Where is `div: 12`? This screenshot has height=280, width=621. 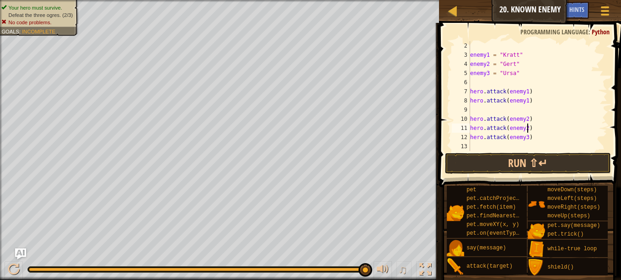
div: 12 is located at coordinates (461, 137).